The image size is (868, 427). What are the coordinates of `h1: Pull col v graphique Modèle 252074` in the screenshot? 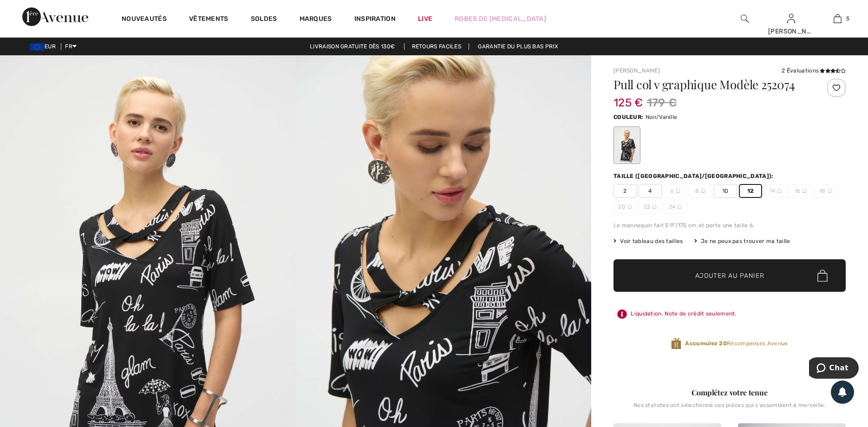 It's located at (710, 85).